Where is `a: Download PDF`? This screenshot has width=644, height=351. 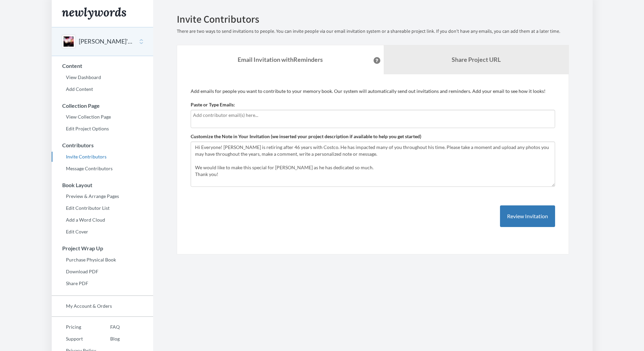
a: Download PDF is located at coordinates (103, 272).